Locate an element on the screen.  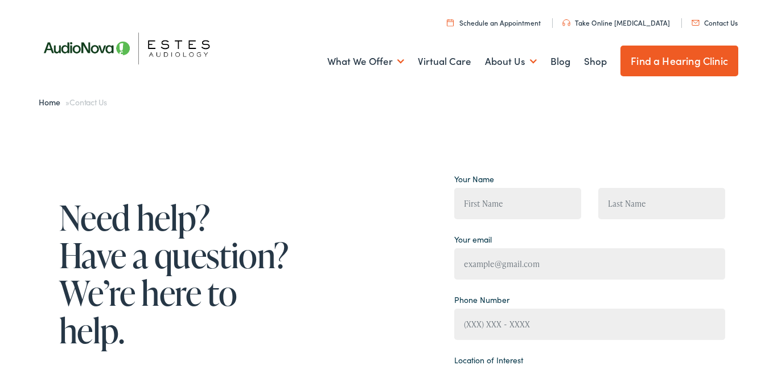
a: Shop is located at coordinates (595, 61).